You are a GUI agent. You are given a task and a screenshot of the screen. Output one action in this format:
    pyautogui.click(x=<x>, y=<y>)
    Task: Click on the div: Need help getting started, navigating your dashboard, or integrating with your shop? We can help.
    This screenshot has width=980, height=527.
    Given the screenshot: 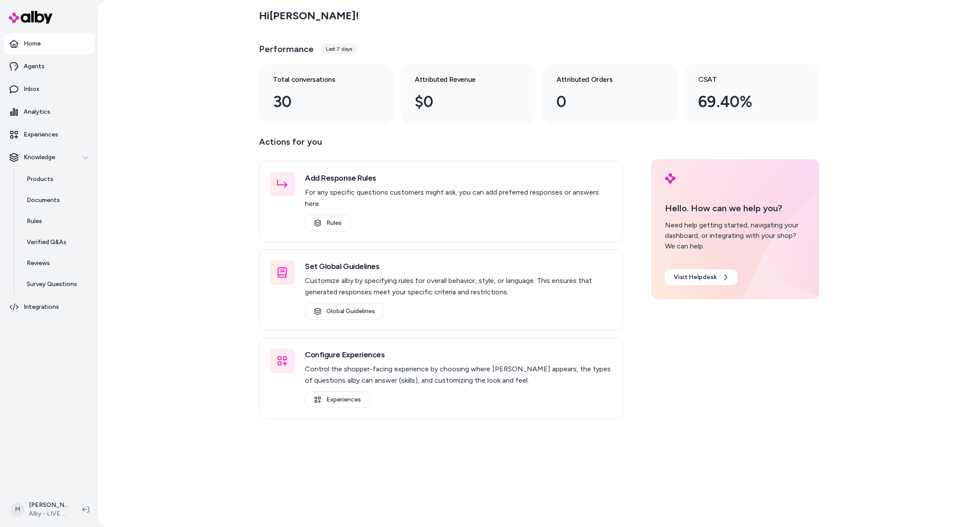 What is the action you would take?
    pyautogui.click(x=735, y=236)
    